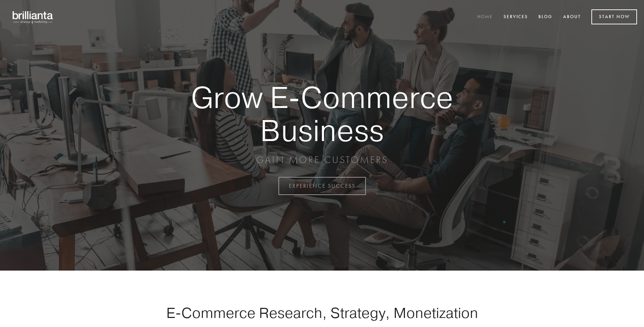 The height and width of the screenshot is (327, 644). What do you see at coordinates (33, 17) in the screenshot?
I see `img: brillianta - research, strategy, marketing` at bounding box center [33, 17].